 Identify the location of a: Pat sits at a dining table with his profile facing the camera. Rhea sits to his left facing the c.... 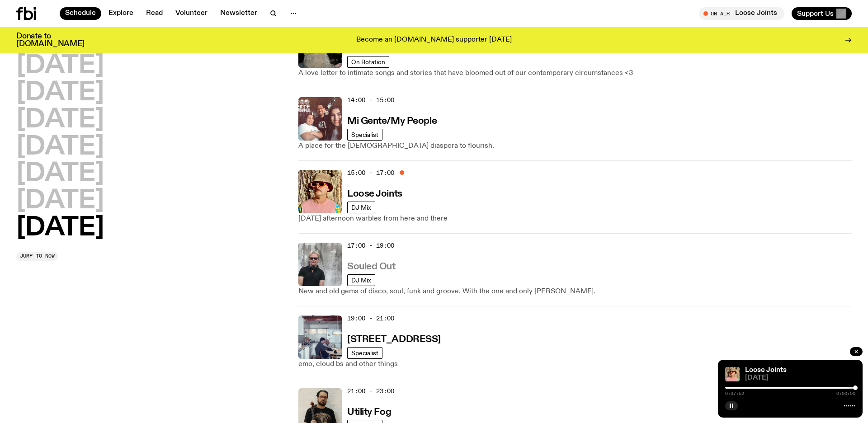
(320, 337).